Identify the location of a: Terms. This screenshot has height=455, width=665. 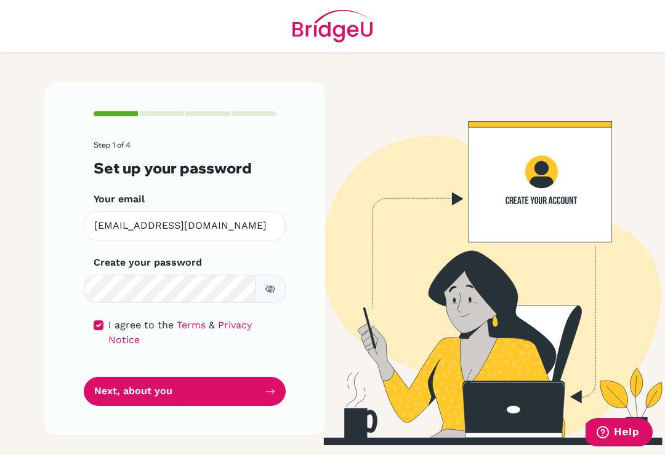
(191, 325).